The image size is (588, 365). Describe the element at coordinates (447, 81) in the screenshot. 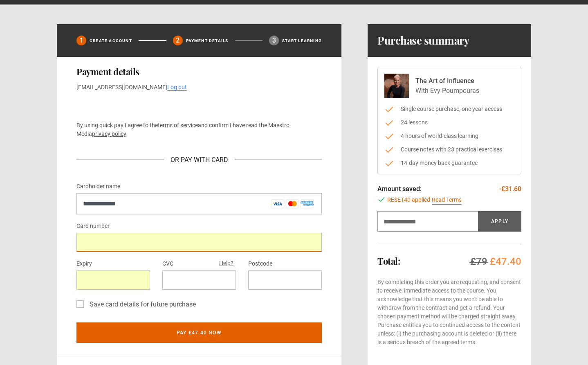

I see `p: The Art of Influence` at that location.